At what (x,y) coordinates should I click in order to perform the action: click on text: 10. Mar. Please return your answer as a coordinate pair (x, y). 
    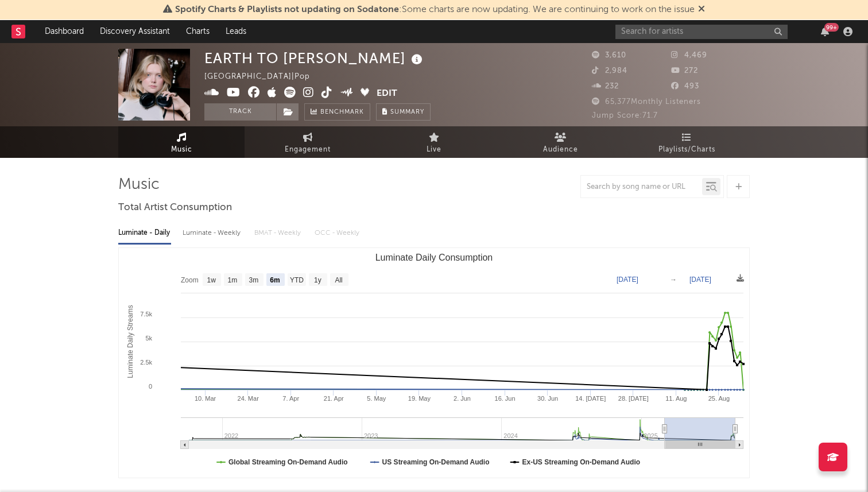
    Looking at the image, I should click on (206, 398).